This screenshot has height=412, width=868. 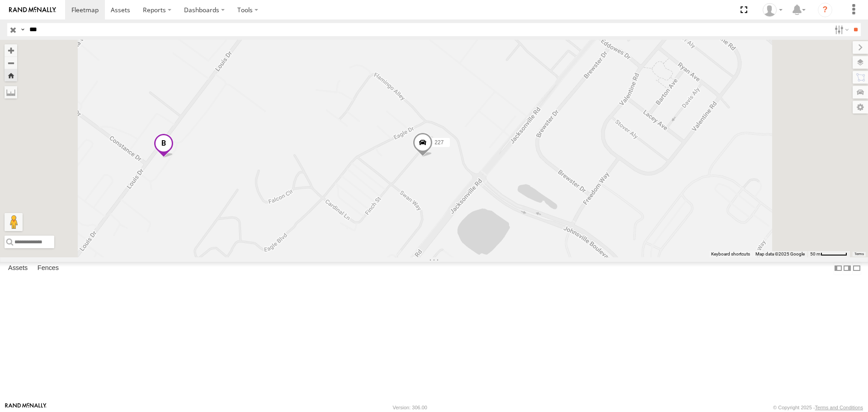 I want to click on div: Version: 306.00, so click(x=410, y=407).